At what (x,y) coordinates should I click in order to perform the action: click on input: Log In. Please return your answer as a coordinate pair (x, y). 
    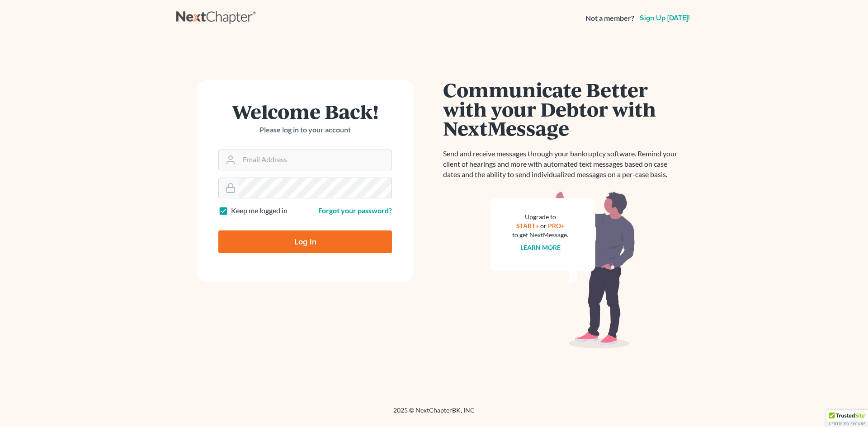
    Looking at the image, I should click on (305, 242).